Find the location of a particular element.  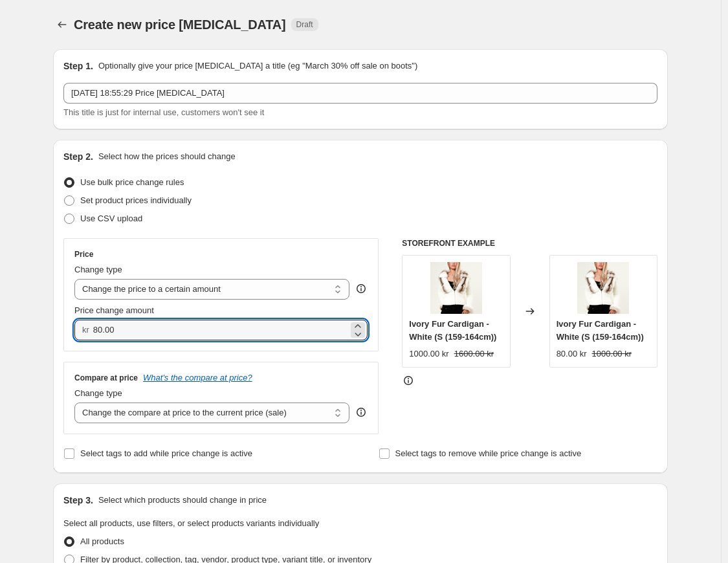

h2: Step 1. is located at coordinates (78, 66).